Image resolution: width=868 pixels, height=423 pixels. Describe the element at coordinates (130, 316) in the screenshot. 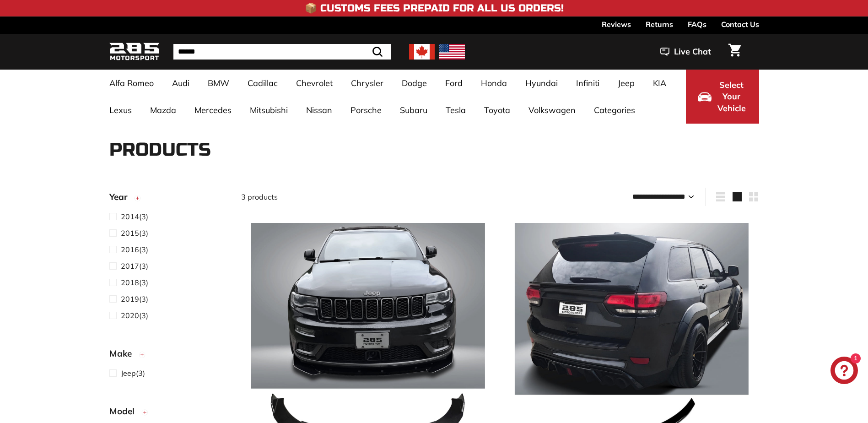

I see `span: 2020` at that location.